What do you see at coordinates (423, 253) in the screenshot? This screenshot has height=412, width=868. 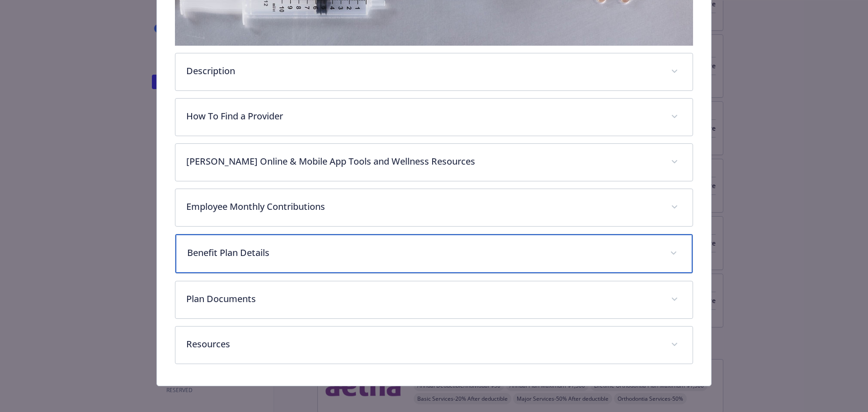 I see `p: Benefit Plan Details` at bounding box center [423, 253].